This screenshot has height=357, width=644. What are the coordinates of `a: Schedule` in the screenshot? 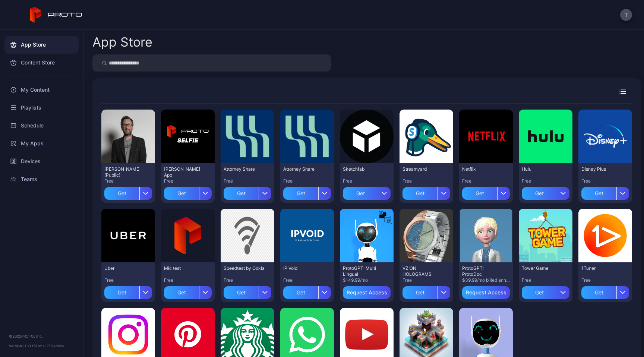 It's located at (41, 126).